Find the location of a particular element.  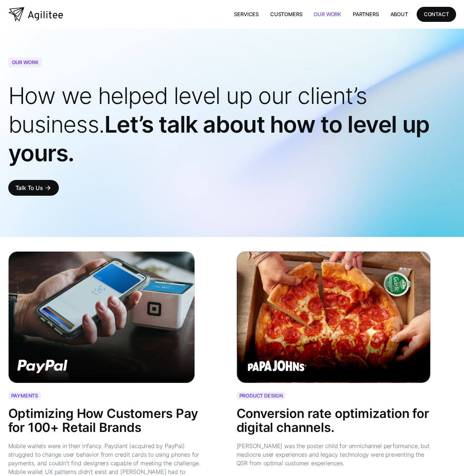

div: Optimizing How Customers Pay for 100+ Retail Brands is located at coordinates (105, 421).